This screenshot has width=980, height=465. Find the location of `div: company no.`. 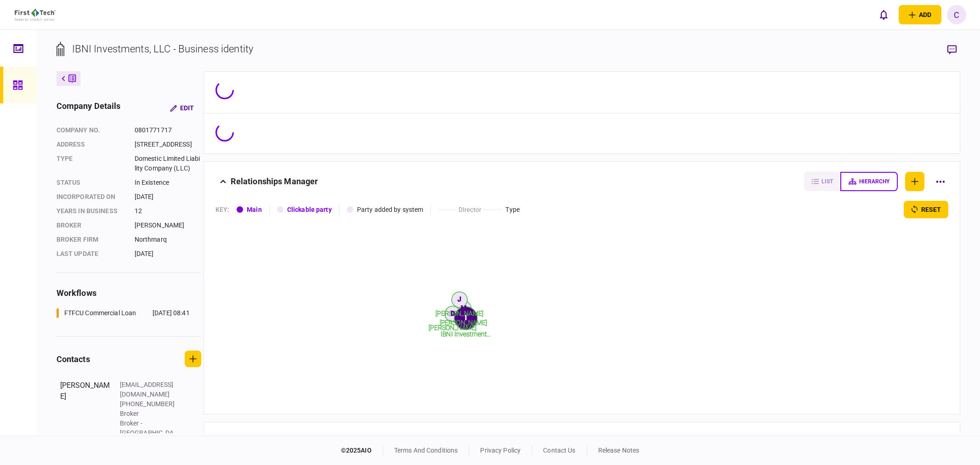

div: company no. is located at coordinates (91, 130).